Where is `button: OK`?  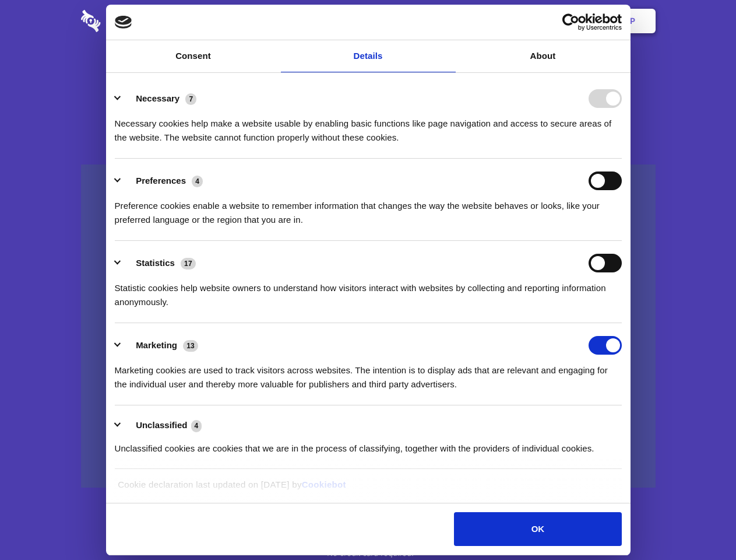 button: OK is located at coordinates (538, 529).